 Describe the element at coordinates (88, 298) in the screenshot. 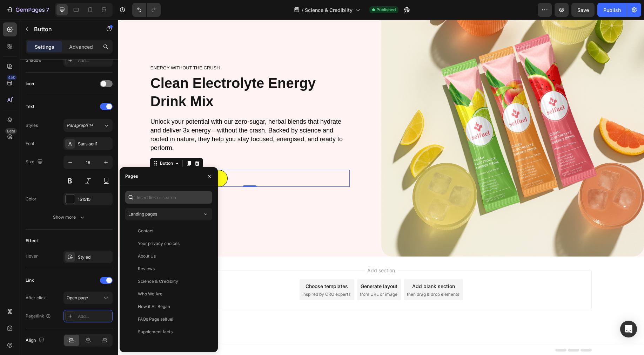

I see `button: Open page` at that location.